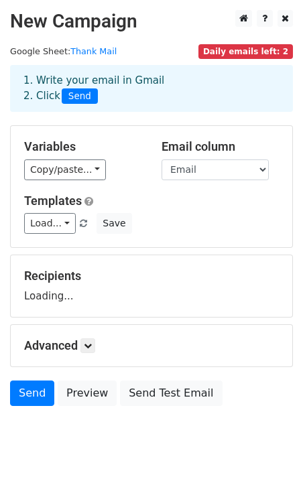 This screenshot has height=483, width=303. Describe the element at coordinates (32, 393) in the screenshot. I see `a: Send` at that location.